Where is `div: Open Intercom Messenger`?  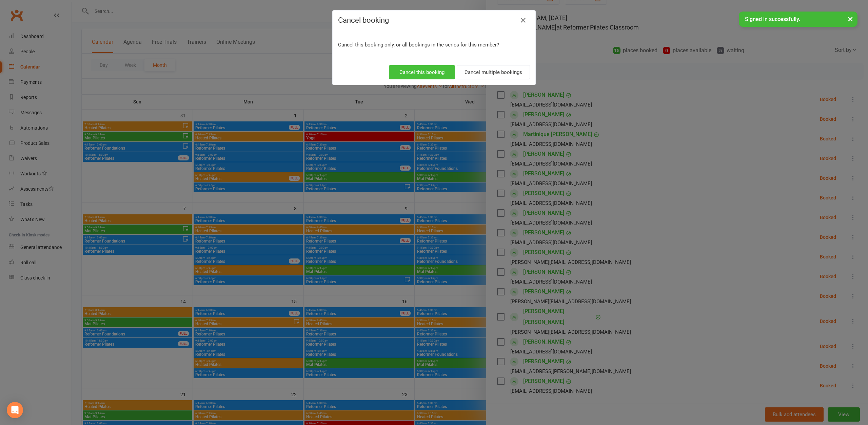
div: Open Intercom Messenger is located at coordinates (15, 410).